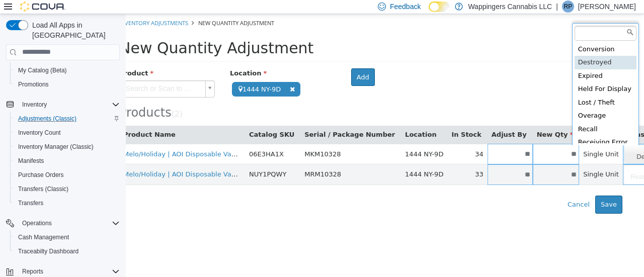  What do you see at coordinates (480, 115) in the screenshot?
I see `div: Recall` at bounding box center [480, 115].